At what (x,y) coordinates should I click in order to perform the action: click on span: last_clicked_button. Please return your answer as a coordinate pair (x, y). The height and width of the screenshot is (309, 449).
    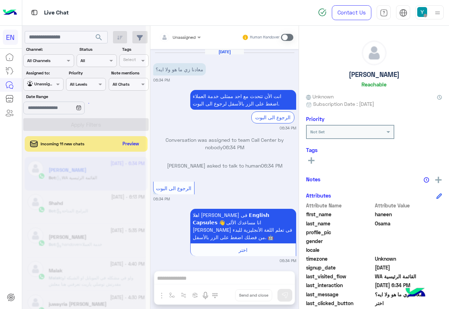
    Looking at the image, I should click on (339, 303).